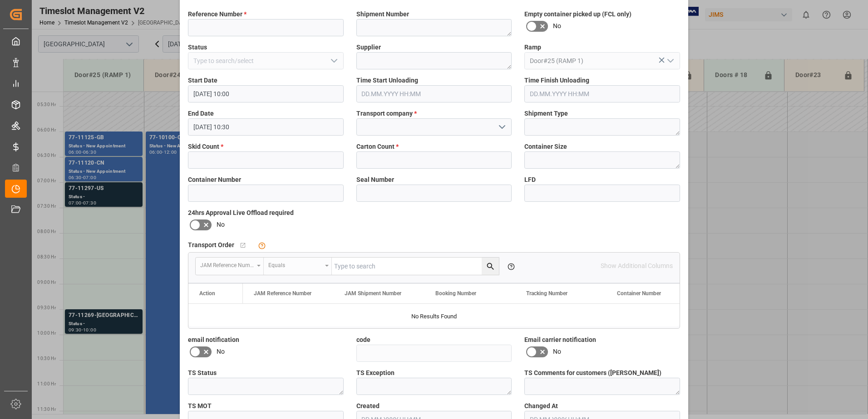 This screenshot has width=868, height=419. What do you see at coordinates (388, 80) in the screenshot?
I see `span: Time Start Unloading` at bounding box center [388, 80].